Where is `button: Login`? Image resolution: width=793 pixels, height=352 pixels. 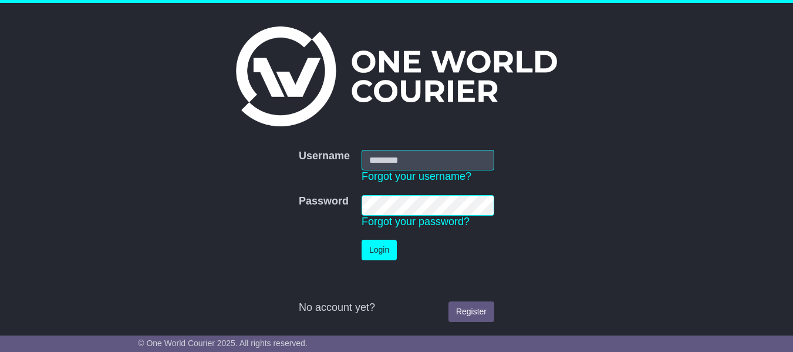 button: Login is located at coordinates (379, 249).